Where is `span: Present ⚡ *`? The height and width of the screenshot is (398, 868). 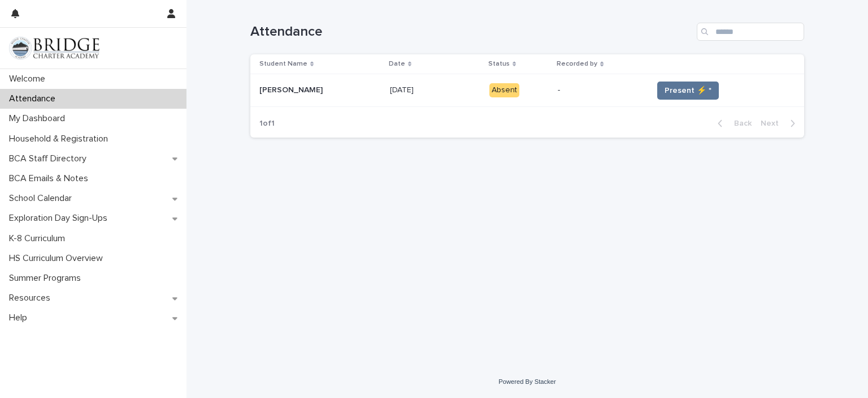
span: Present ⚡ * is located at coordinates (688, 91).